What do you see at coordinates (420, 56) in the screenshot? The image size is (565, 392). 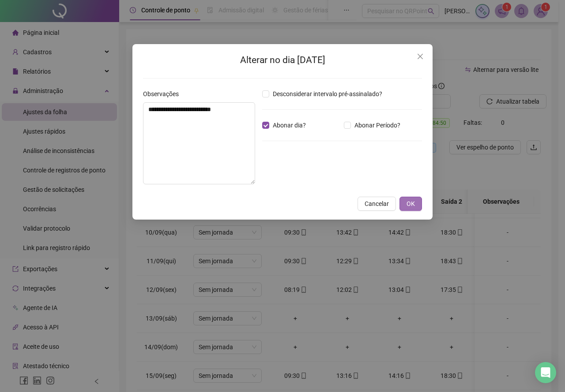 I see `button: Close` at bounding box center [420, 56].